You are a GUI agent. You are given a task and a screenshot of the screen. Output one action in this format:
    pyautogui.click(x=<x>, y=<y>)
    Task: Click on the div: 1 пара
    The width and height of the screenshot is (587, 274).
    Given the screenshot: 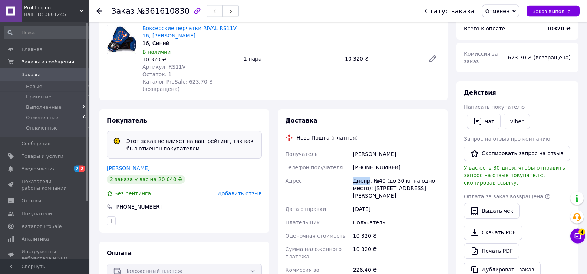 What is the action you would take?
    pyautogui.click(x=291, y=59)
    